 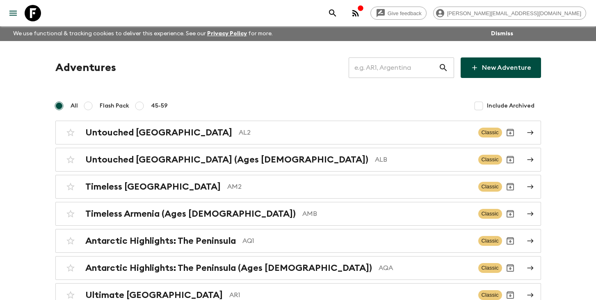 What do you see at coordinates (357, 241) in the screenshot?
I see `p: AQ1` at bounding box center [357, 241].